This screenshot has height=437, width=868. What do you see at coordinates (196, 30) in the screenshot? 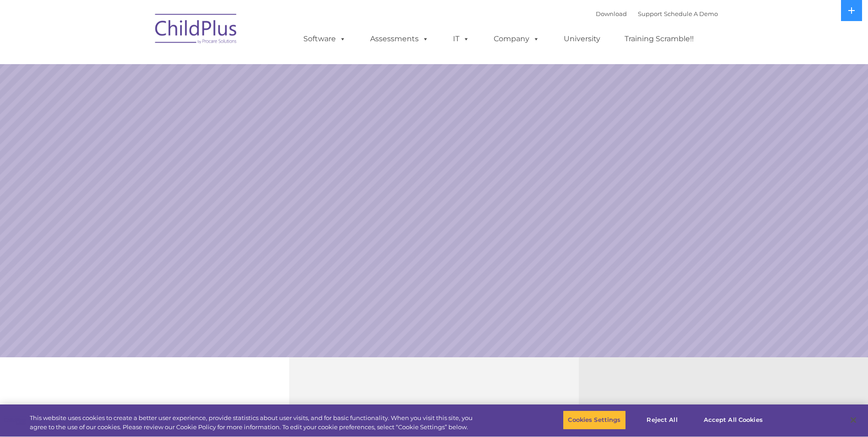
I see `img: ChildPlus by Procare Solutions` at bounding box center [196, 30].